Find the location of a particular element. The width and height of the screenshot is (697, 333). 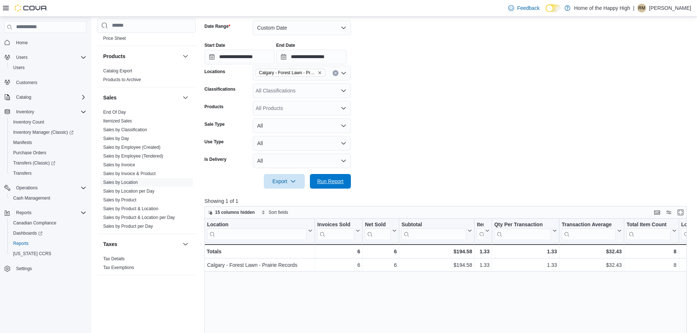

input: Press the down key to open a popover containing a calendar. is located at coordinates (240, 57).